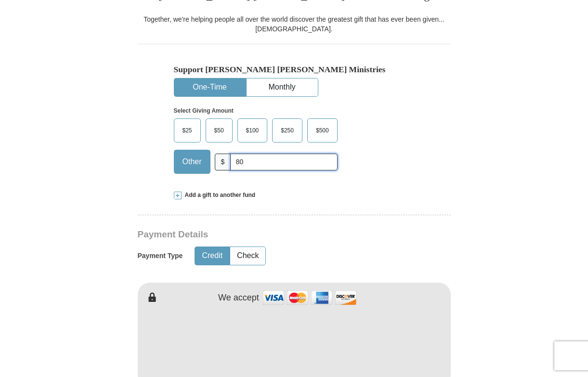 This screenshot has width=588, height=377. What do you see at coordinates (210, 87) in the screenshot?
I see `button: One-Time` at bounding box center [210, 87].